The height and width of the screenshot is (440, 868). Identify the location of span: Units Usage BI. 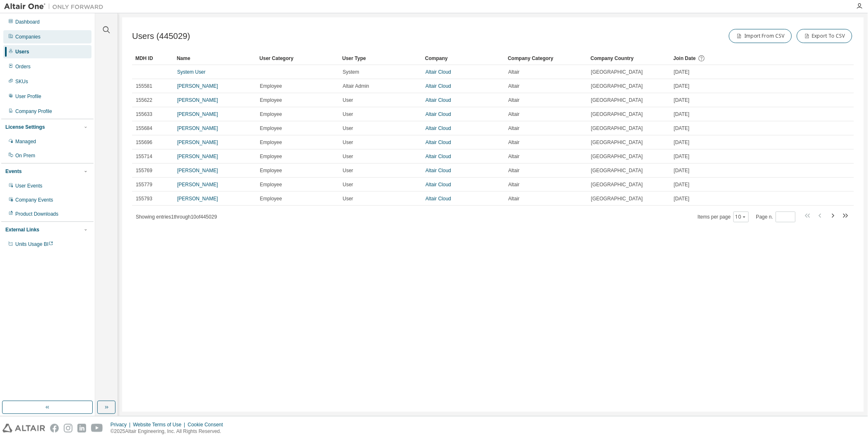
(34, 244).